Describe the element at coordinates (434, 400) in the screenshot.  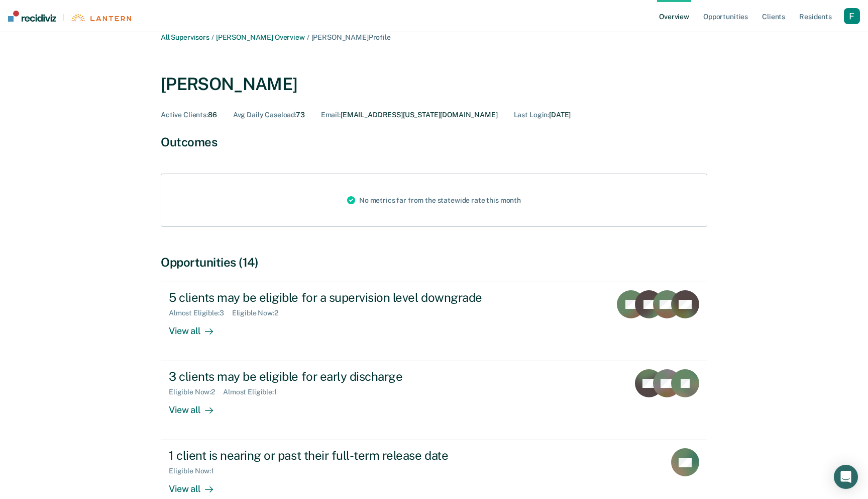
I see `a: 3 clients may be eligible for early dischargeEligible Now:2Almost Eligible:1View all` at that location.